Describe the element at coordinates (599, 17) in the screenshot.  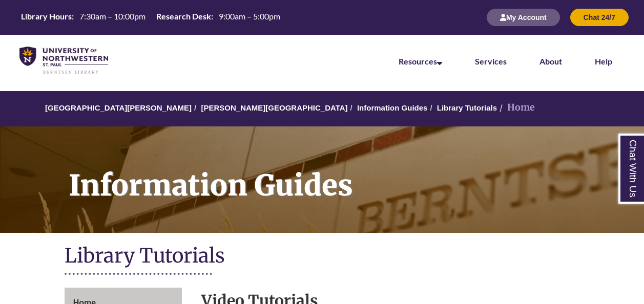
I see `button: Chat 24/7` at that location.